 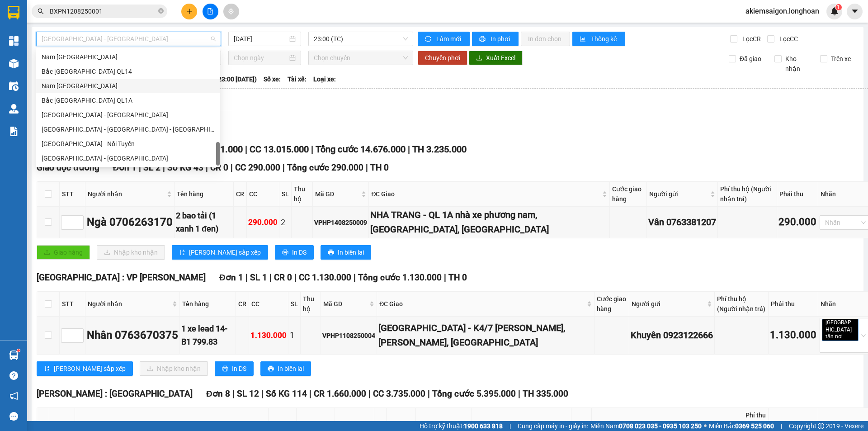 I want to click on span: Giao dọc đường, so click(x=68, y=168).